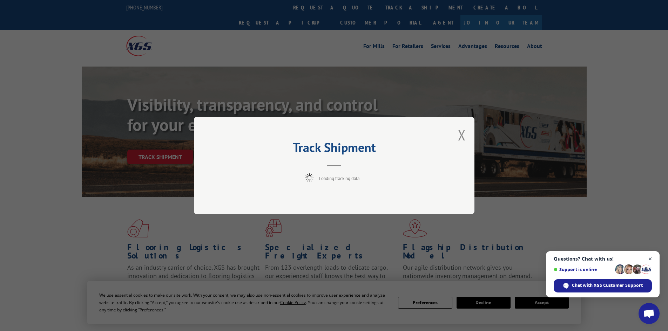 The height and width of the screenshot is (331, 668). What do you see at coordinates (309, 178) in the screenshot?
I see `img: xgs-loading` at bounding box center [309, 178].